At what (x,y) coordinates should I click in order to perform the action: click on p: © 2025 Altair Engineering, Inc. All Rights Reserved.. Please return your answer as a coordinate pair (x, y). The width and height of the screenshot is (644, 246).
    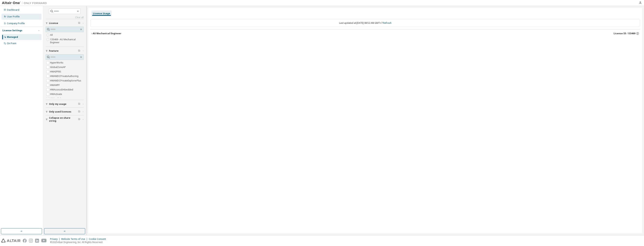
    Looking at the image, I should click on (79, 242).